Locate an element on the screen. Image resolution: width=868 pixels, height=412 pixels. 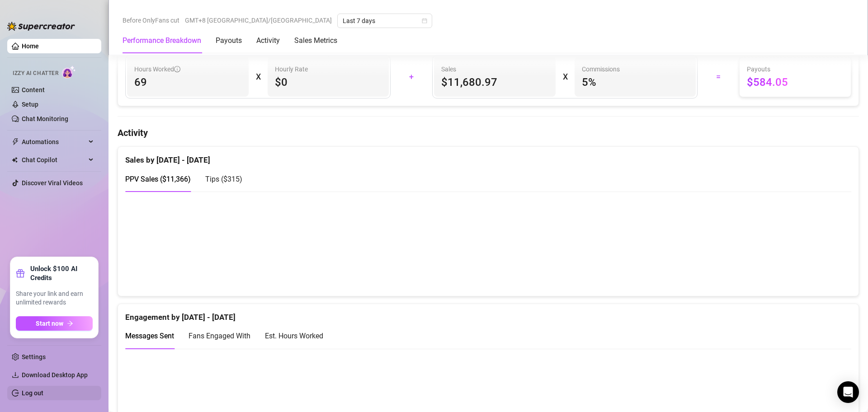
div: Open Intercom Messenger is located at coordinates (847, 392).